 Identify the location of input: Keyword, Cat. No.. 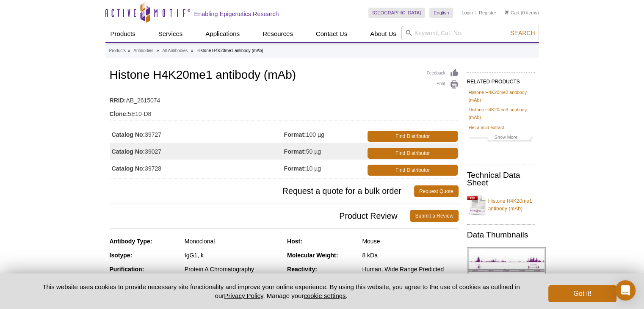
(470, 33).